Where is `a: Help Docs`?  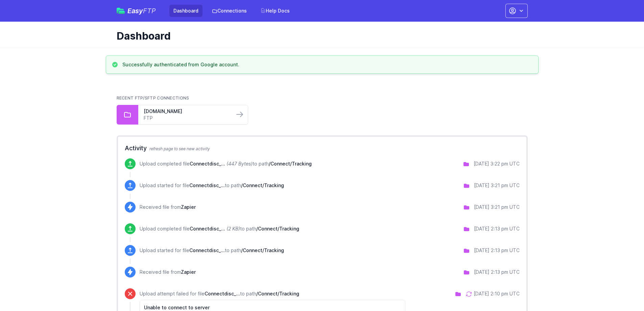
a: Help Docs is located at coordinates (275, 11).